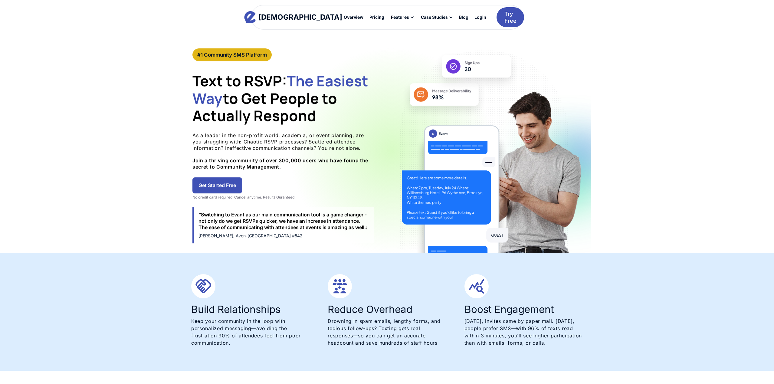 The image size is (774, 384). I want to click on strong: Join a thriving community of over 300,000 users who have found the secret to Community Management., so click(280, 163).